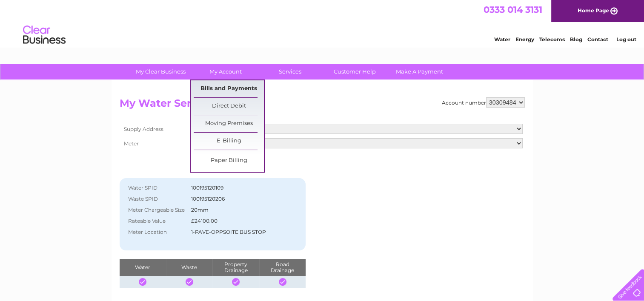  Describe the element at coordinates (525, 39) in the screenshot. I see `a: Energy` at that location.